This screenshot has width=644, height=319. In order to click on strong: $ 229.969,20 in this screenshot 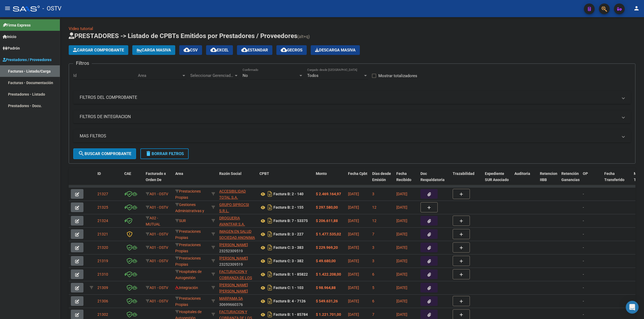, I will do `click(327, 248)`.